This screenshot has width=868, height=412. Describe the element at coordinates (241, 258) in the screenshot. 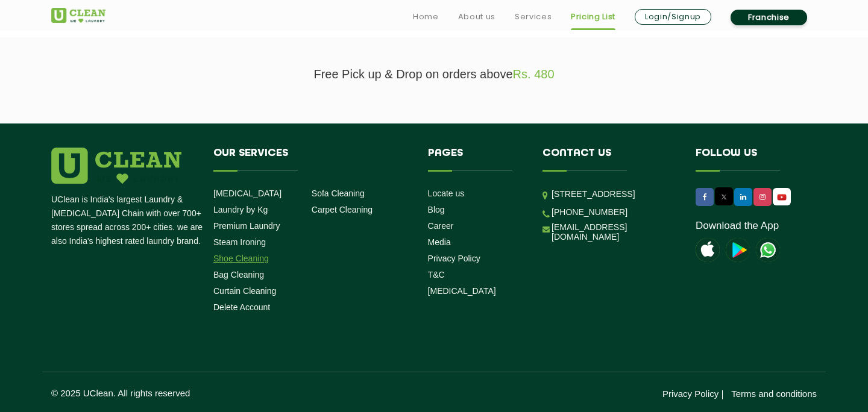

I see `a: Shoe Cleaning` at that location.